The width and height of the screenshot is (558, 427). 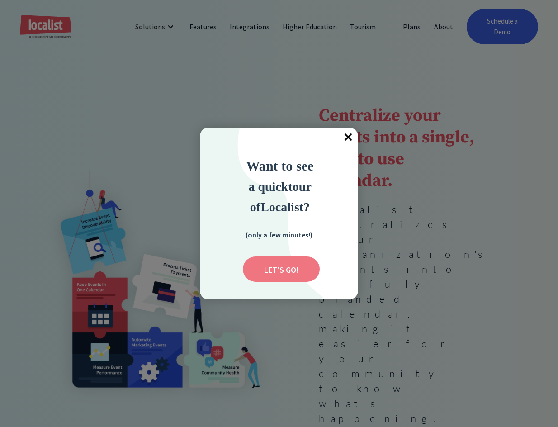 I want to click on strong: (only a few minutes!), so click(x=279, y=235).